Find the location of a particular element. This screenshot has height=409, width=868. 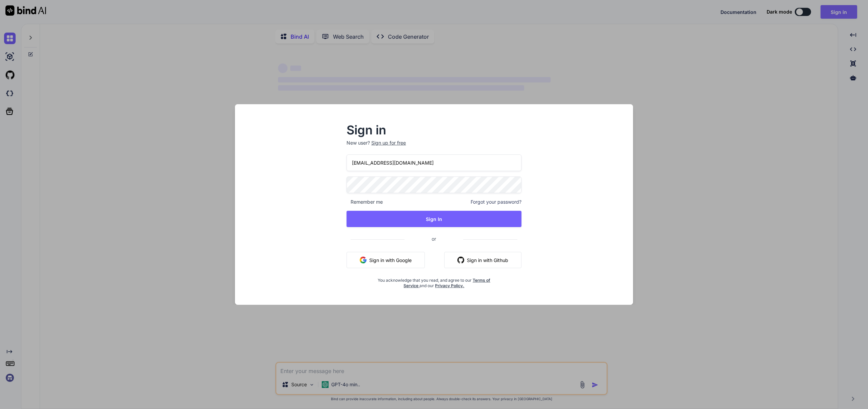

span: or is located at coordinates (434, 239).